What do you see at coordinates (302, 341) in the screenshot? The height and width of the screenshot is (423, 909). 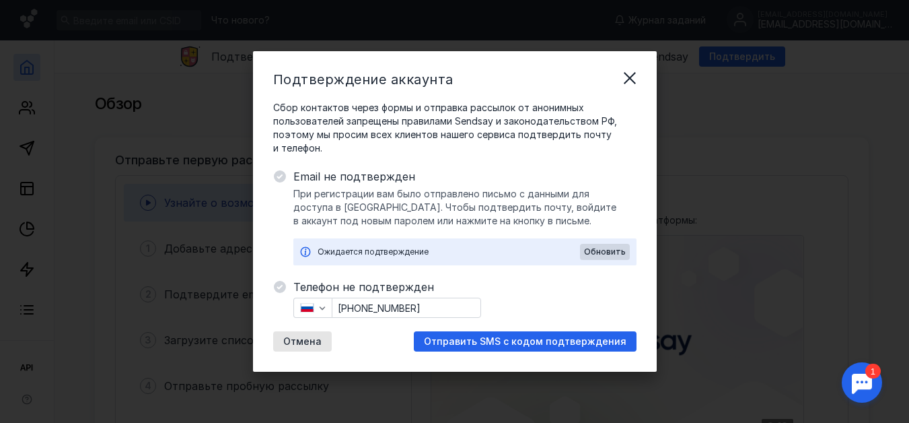 I see `span: Отмена` at bounding box center [302, 341].